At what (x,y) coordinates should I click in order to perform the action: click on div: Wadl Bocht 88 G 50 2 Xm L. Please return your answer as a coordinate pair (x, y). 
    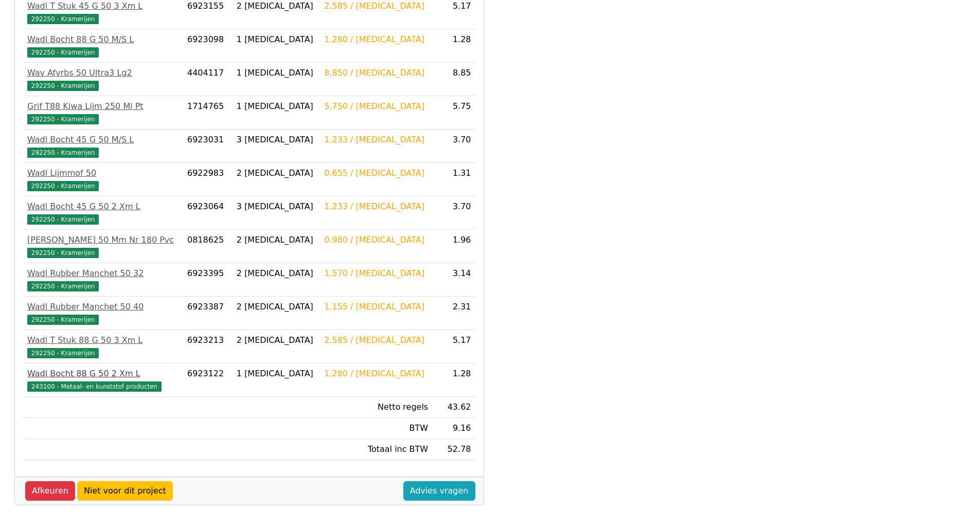
    Looking at the image, I should click on (103, 374).